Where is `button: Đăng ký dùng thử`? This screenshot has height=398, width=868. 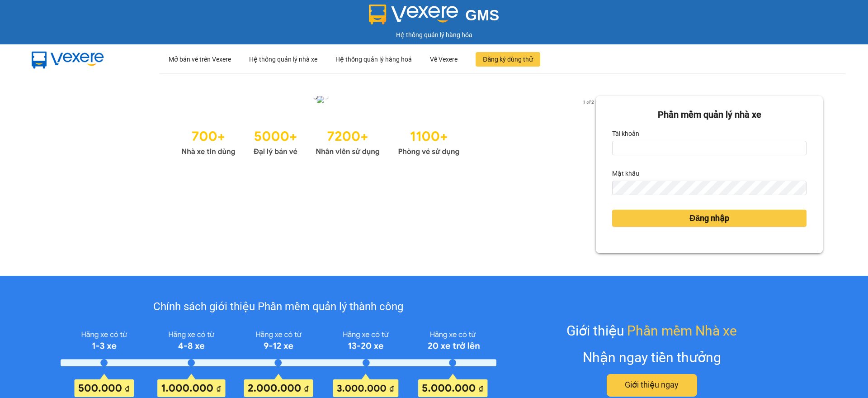 button: Đăng ký dùng thử is located at coordinates (508, 59).